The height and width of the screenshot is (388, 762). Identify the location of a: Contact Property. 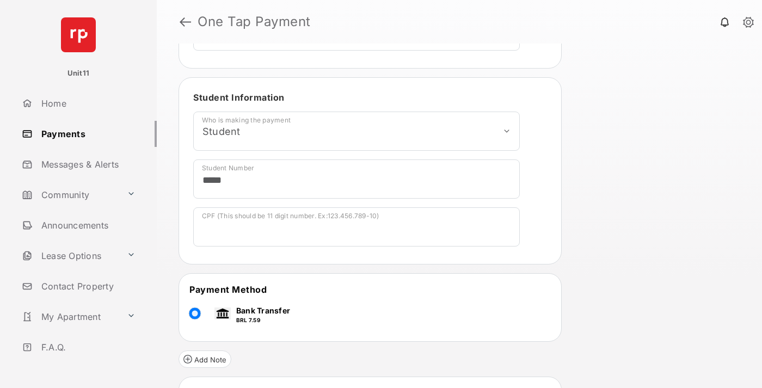
(87, 286).